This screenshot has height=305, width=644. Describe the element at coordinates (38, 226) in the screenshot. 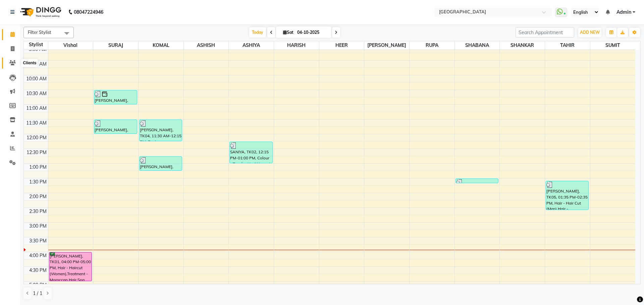

I see `div: 3:00 PM` at that location.